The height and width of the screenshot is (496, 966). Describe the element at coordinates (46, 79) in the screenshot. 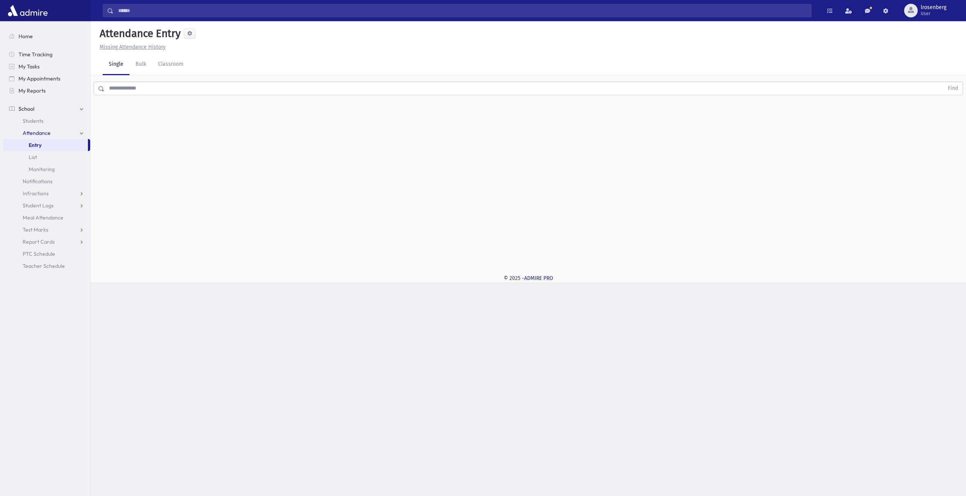

I see `a: My Appointments` at that location.